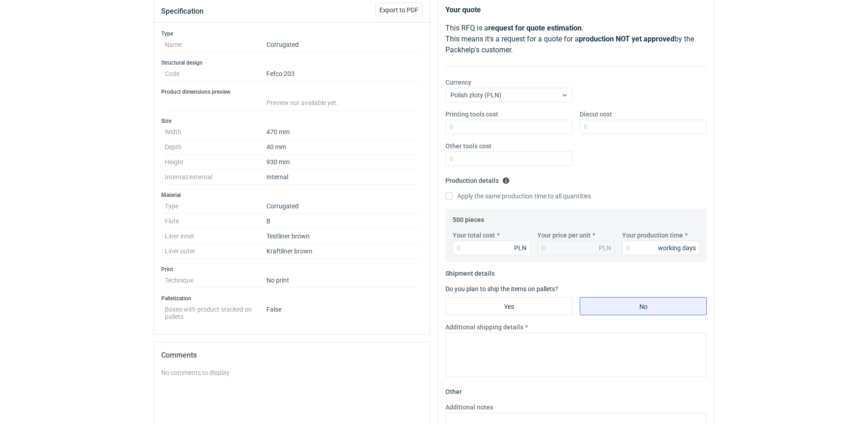 The height and width of the screenshot is (424, 868). Describe the element at coordinates (342, 280) in the screenshot. I see `dd: No print` at that location.